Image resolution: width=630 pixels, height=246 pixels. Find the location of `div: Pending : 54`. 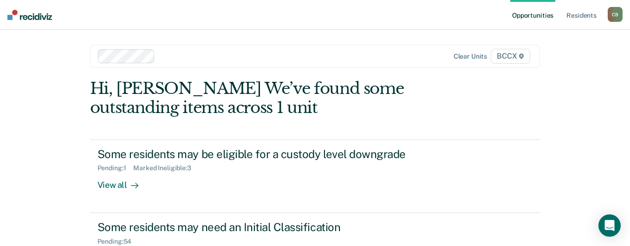

div: Pending : 54 is located at coordinates (118, 241).